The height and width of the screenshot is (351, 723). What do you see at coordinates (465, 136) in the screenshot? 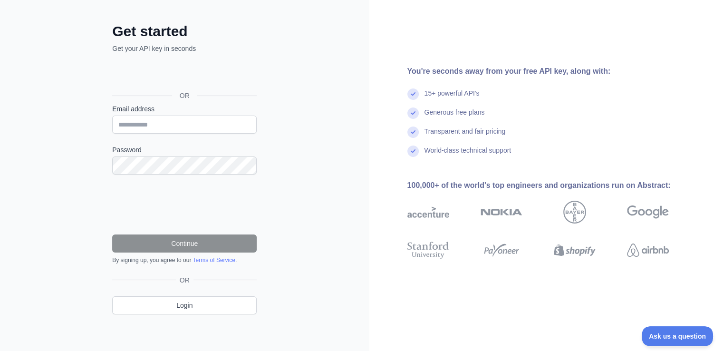
I see `div: Transparent and fair pricing` at bounding box center [465, 136].